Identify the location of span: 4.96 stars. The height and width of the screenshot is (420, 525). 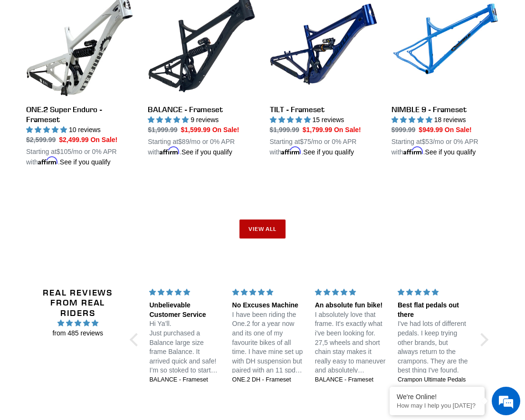
(78, 323).